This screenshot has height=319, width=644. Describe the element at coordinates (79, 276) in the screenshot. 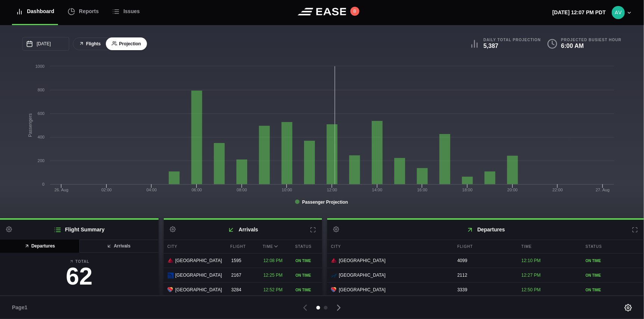

I see `h3: 62` at that location.